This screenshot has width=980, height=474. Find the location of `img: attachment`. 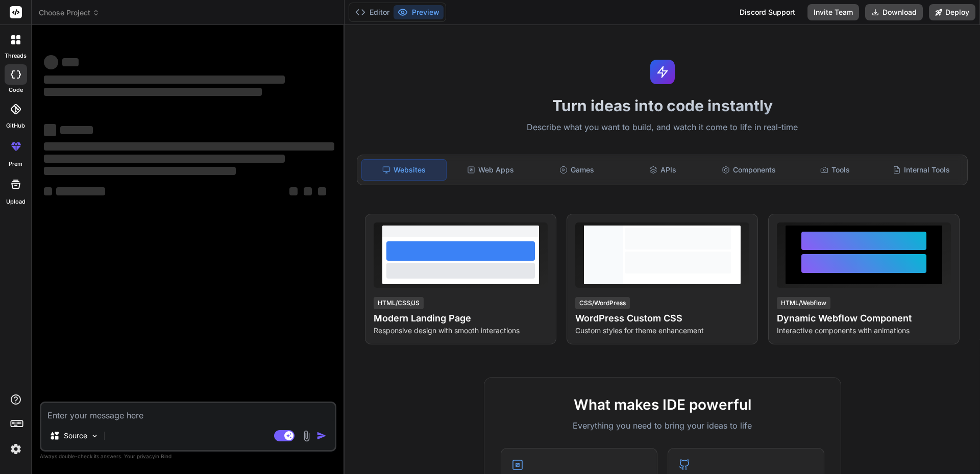

img: attachment is located at coordinates (306, 436).